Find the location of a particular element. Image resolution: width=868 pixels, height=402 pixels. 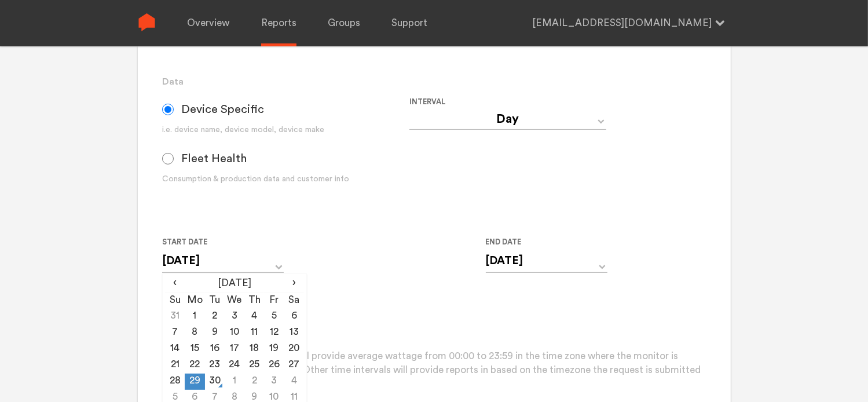

td: 7 is located at coordinates (175, 333).